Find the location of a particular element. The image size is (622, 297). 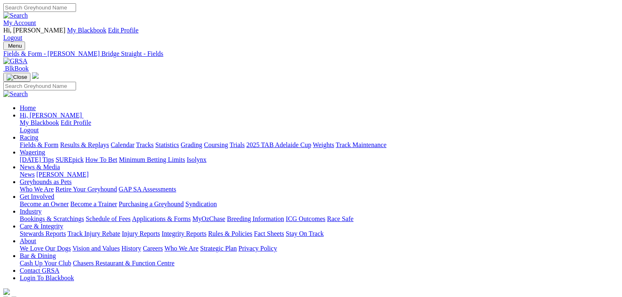

a: Stay On Track is located at coordinates (305, 234).